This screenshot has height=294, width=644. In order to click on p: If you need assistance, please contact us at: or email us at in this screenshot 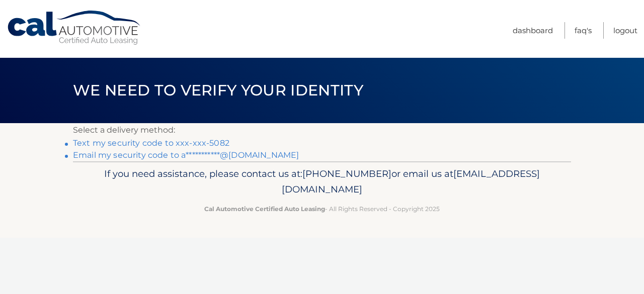, I will do `click(322, 182)`.